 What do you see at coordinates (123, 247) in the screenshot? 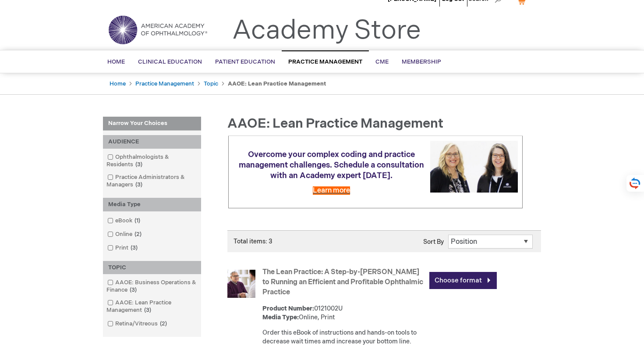
I see `a: Print3` at bounding box center [123, 247].